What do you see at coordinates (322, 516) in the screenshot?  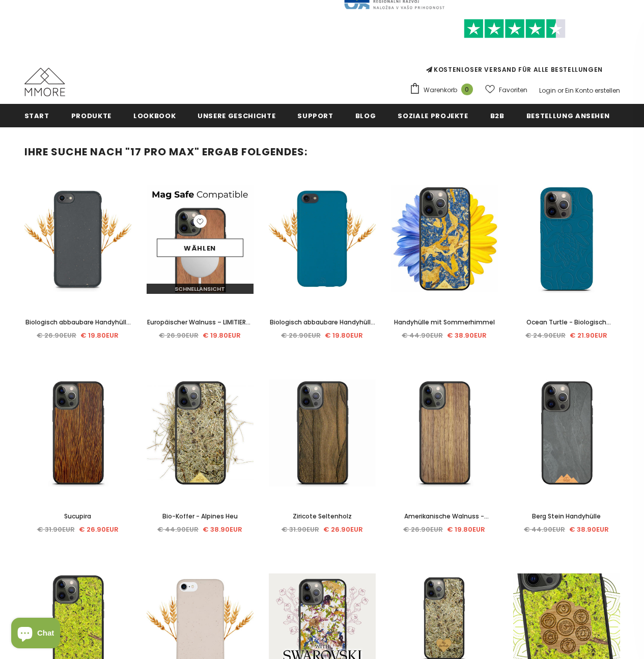 I see `a: Ziricote Seltenholz` at bounding box center [322, 516].